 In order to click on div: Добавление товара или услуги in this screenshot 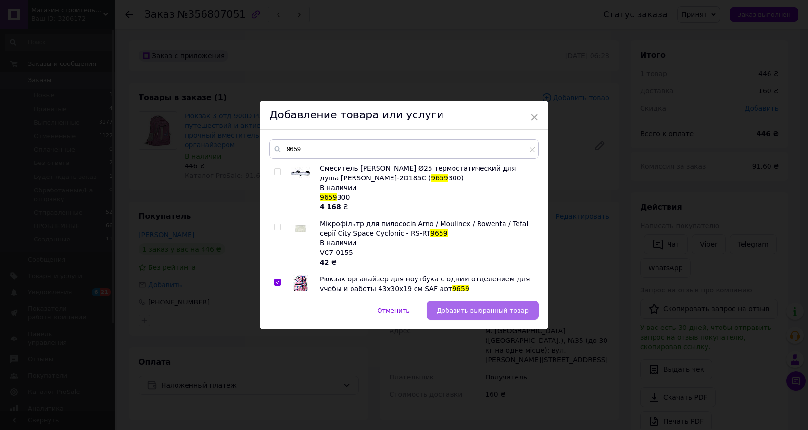, I will do `click(404, 115)`.